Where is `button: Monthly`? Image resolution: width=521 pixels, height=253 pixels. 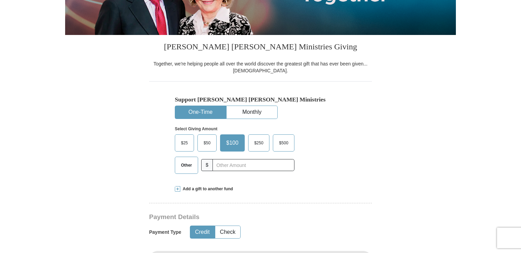
button: Monthly is located at coordinates (252, 112).